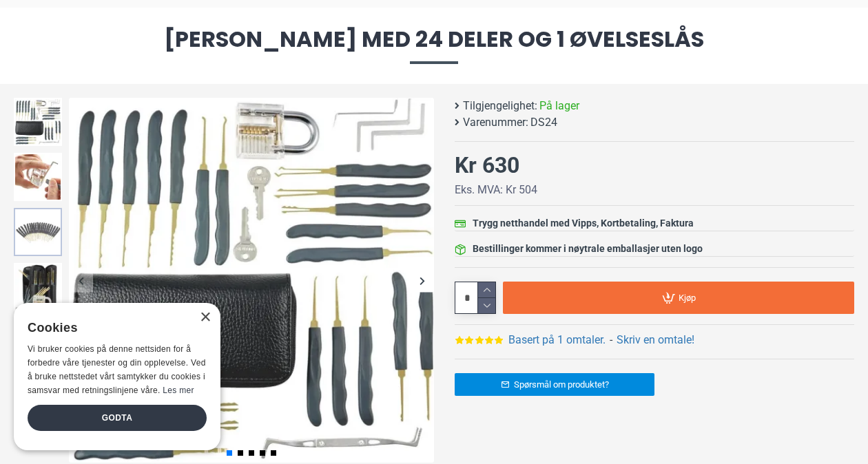  What do you see at coordinates (555, 385) in the screenshot?
I see `a: Spørsmål om produktet?` at bounding box center [555, 385].